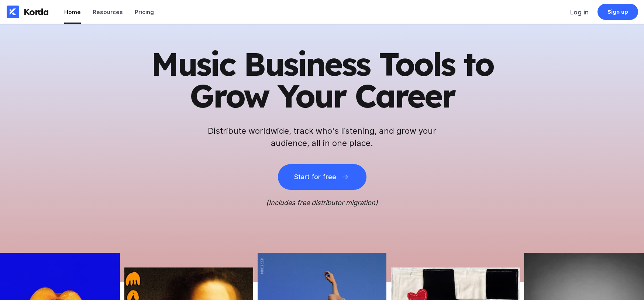 The image size is (644, 300). Describe the element at coordinates (580, 12) in the screenshot. I see `div: Log in` at that location.